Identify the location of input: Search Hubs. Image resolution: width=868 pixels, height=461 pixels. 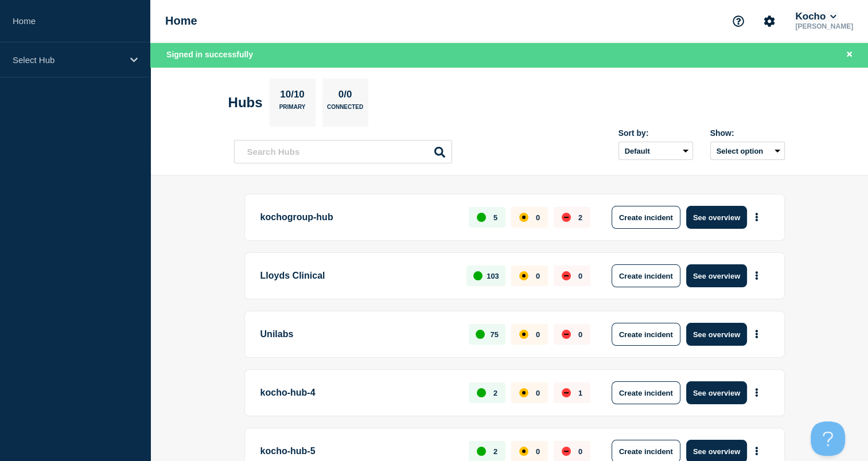
(343, 151).